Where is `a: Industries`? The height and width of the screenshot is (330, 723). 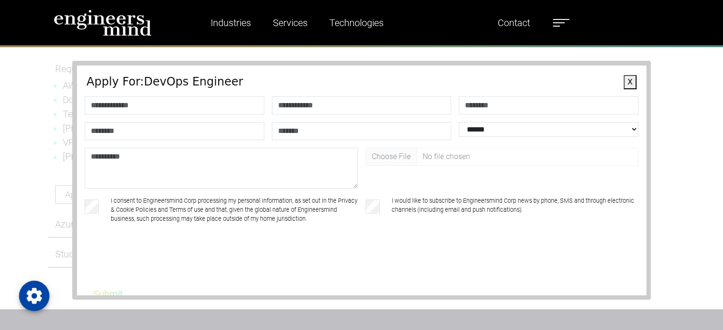 a: Industries is located at coordinates (231, 23).